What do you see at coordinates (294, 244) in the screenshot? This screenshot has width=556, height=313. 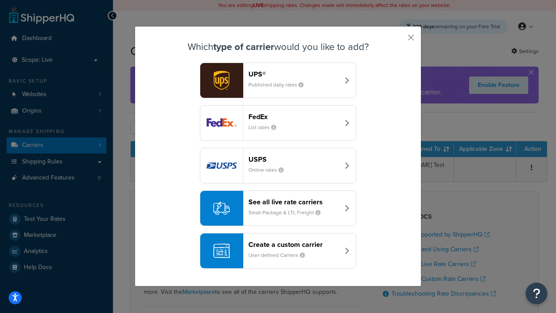 I see `header: Create a custom carrier` at bounding box center [294, 244].